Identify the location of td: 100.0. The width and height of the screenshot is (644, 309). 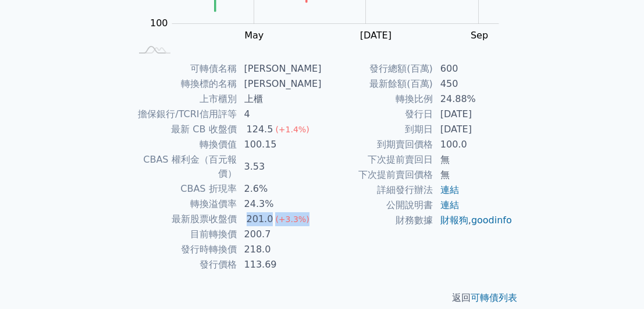
(473, 144).